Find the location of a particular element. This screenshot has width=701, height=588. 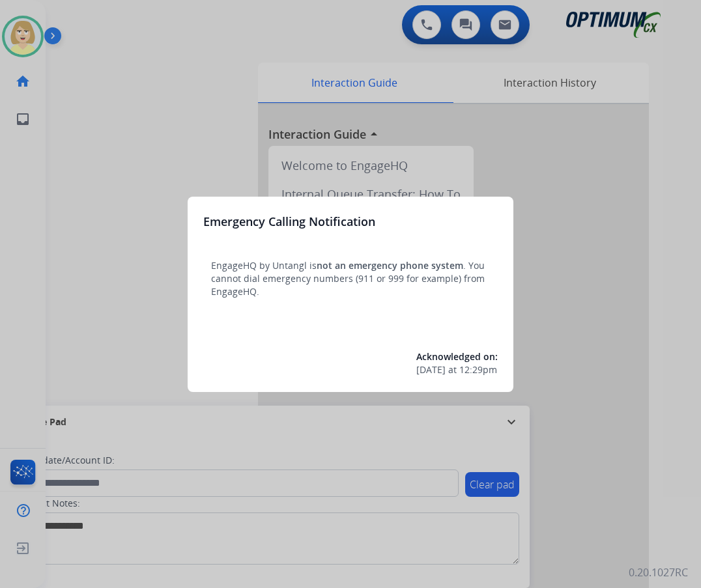

p: EngageHQ by Untangl is . You cannot dial emergency numbers (911 or 999 for example) from EngageHQ. is located at coordinates (350, 279).